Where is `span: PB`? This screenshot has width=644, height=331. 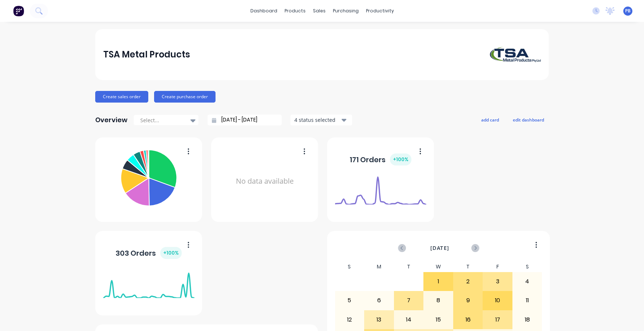
span: PB is located at coordinates (628, 11).